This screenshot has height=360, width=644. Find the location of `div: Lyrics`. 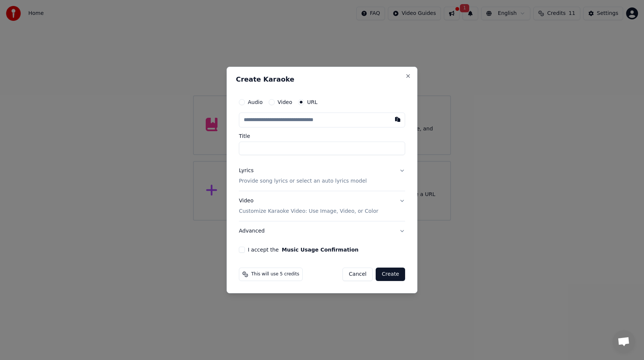

div: Lyrics is located at coordinates (246, 171).